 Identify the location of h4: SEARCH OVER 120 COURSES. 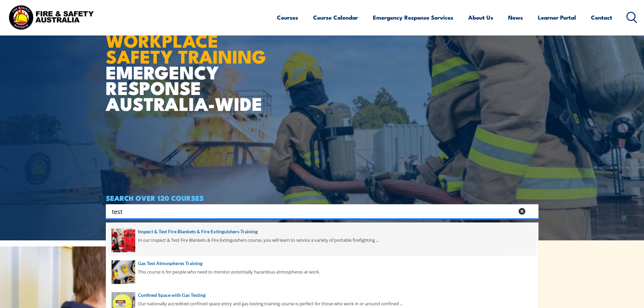
(322, 198).